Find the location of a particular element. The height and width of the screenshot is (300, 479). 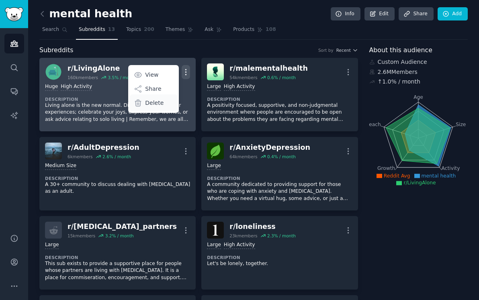

img: LivingAlone is located at coordinates (53, 72).